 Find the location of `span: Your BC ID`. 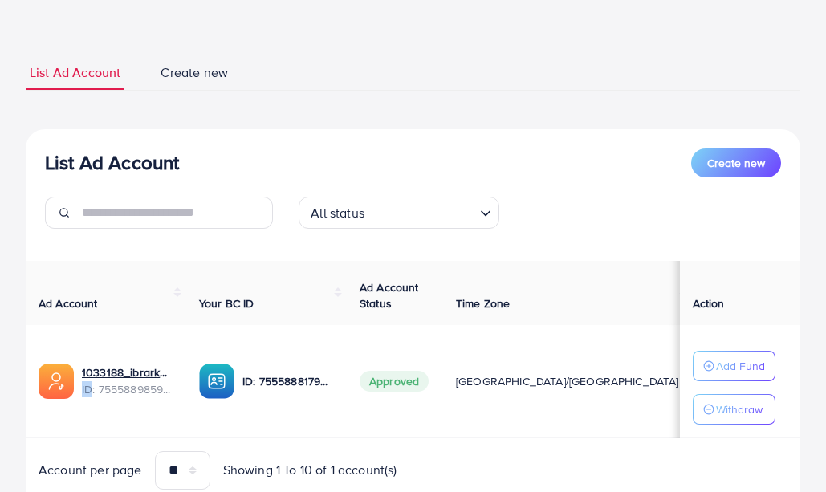

span: Your BC ID is located at coordinates (226, 303).